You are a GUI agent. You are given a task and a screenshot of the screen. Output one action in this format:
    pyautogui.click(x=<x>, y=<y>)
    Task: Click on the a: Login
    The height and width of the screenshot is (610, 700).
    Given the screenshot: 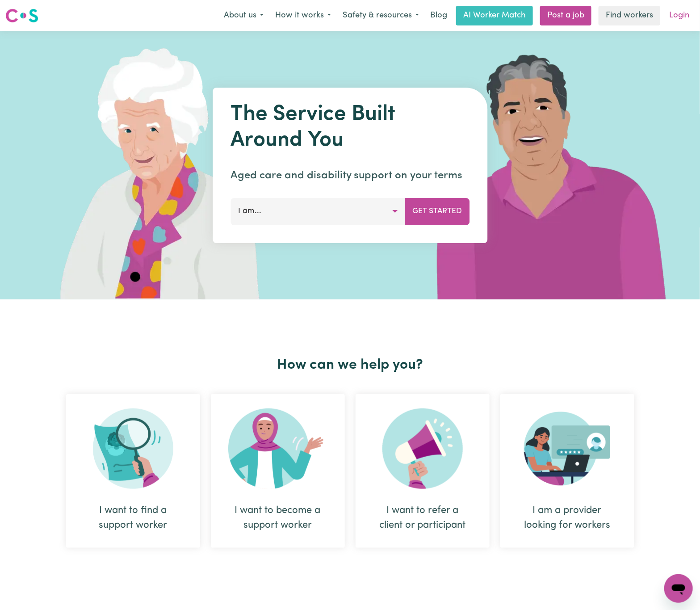 What is the action you would take?
    pyautogui.click(x=679, y=15)
    